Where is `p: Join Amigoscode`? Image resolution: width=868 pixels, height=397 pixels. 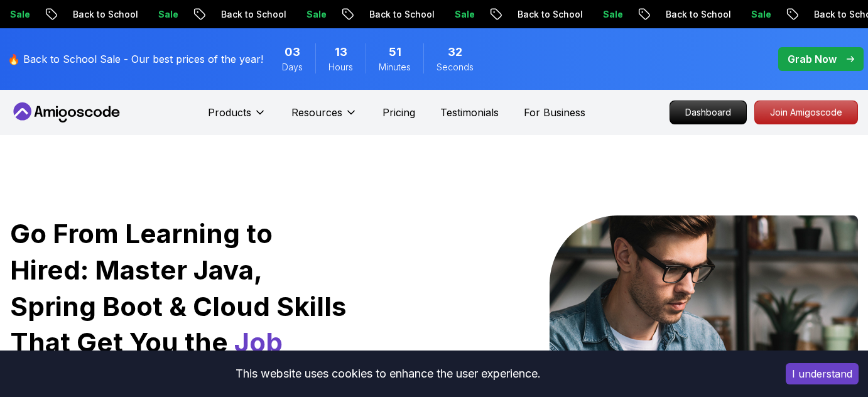 p: Join Amigoscode is located at coordinates (806, 112).